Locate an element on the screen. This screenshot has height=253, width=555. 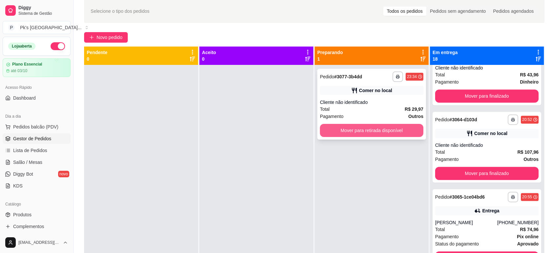
strong: R$ 43,96 is located at coordinates (529, 75).